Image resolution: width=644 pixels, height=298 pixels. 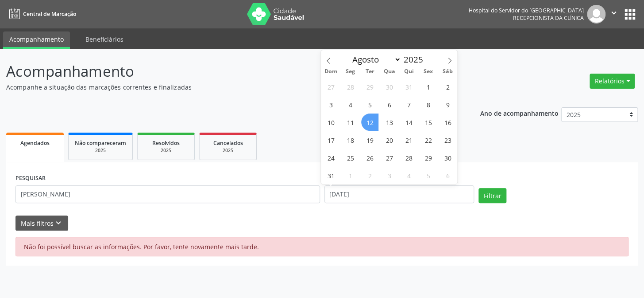 I want to click on span: Agosto 11, 2025, so click(x=350, y=122).